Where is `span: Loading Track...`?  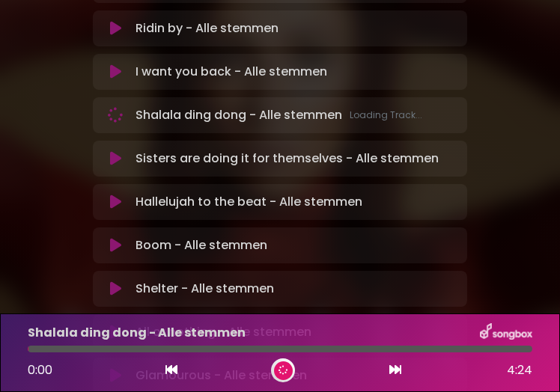 span: Loading Track... is located at coordinates (385, 115).